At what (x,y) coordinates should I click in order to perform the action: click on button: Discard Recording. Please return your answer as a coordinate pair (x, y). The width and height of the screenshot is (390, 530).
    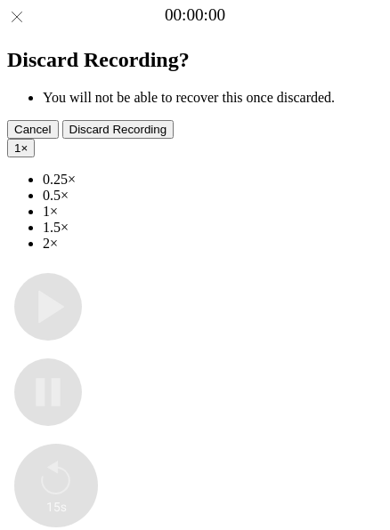
    Looking at the image, I should click on (118, 129).